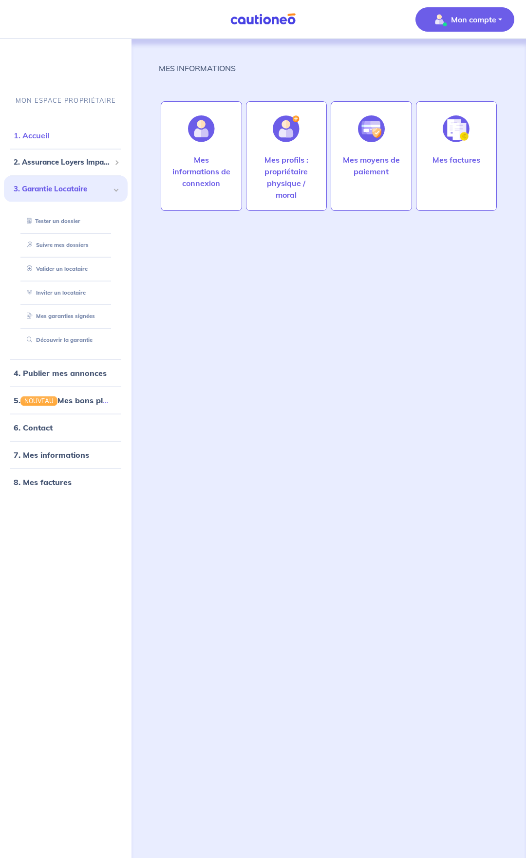 Image resolution: width=526 pixels, height=860 pixels. I want to click on div: 4. Publier mes annonces, so click(66, 373).